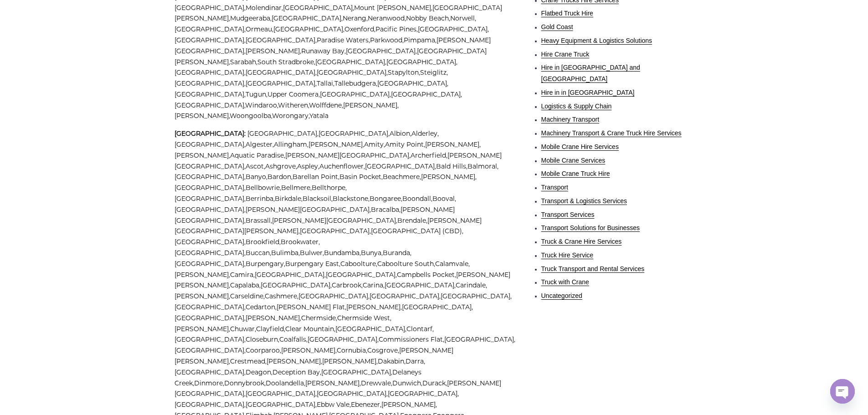 This screenshot has height=415, width=868. What do you see at coordinates (319, 318) in the screenshot?
I see `a: Chermside,` at bounding box center [319, 318].